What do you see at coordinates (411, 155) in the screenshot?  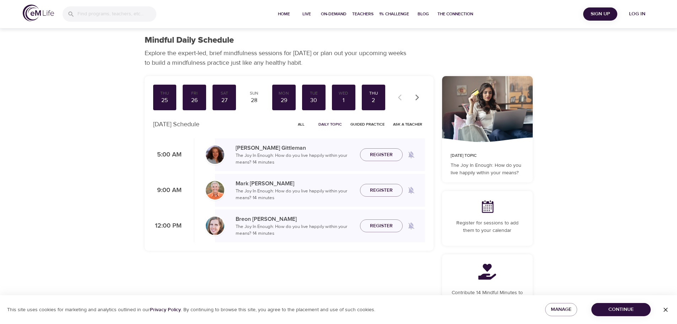 I see `span: Remind me when a class goes live every Thursday at 5:00 AM` at bounding box center [411, 155].